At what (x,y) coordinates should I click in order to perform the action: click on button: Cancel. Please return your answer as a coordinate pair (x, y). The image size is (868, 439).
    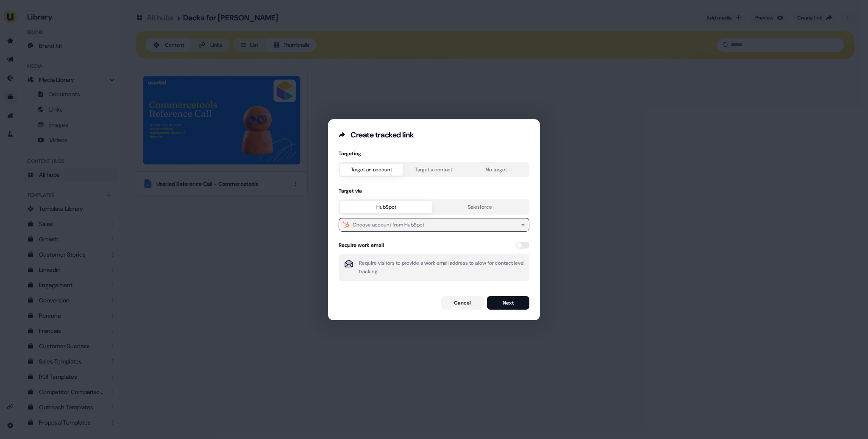
    Looking at the image, I should click on (462, 303).